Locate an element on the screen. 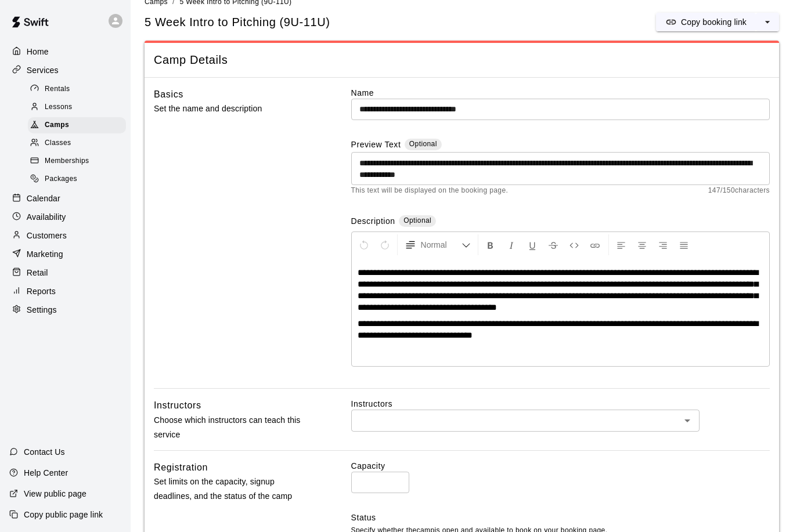 This screenshot has height=532, width=793. p: Calendar is located at coordinates (44, 199).